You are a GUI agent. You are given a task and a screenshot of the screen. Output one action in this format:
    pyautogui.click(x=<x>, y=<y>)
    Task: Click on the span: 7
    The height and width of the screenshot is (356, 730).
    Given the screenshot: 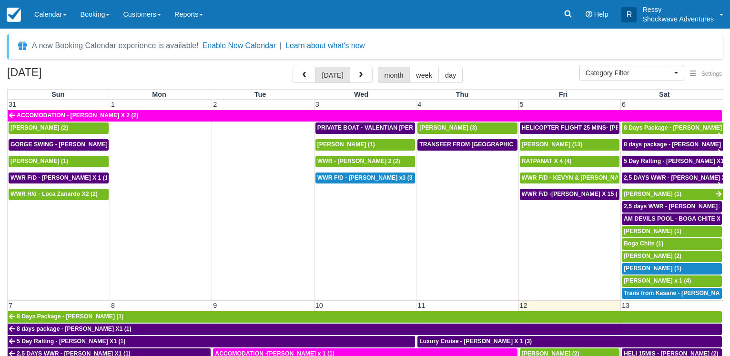 What is the action you would take?
    pyautogui.click(x=10, y=306)
    